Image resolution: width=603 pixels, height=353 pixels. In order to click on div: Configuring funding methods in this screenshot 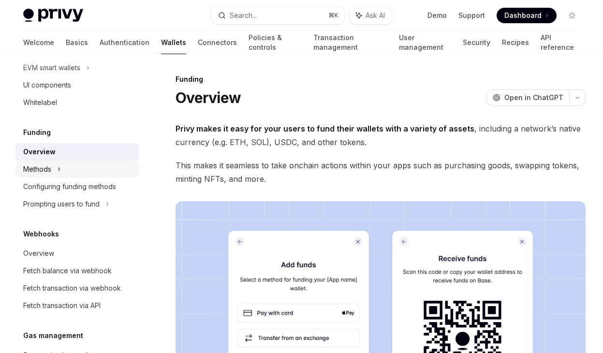, I will do `click(70, 187)`.